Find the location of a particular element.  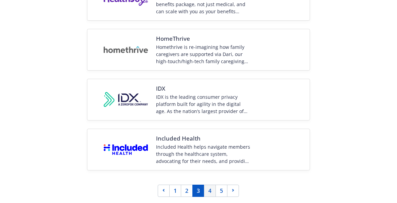

a: Next page is located at coordinates (233, 191).